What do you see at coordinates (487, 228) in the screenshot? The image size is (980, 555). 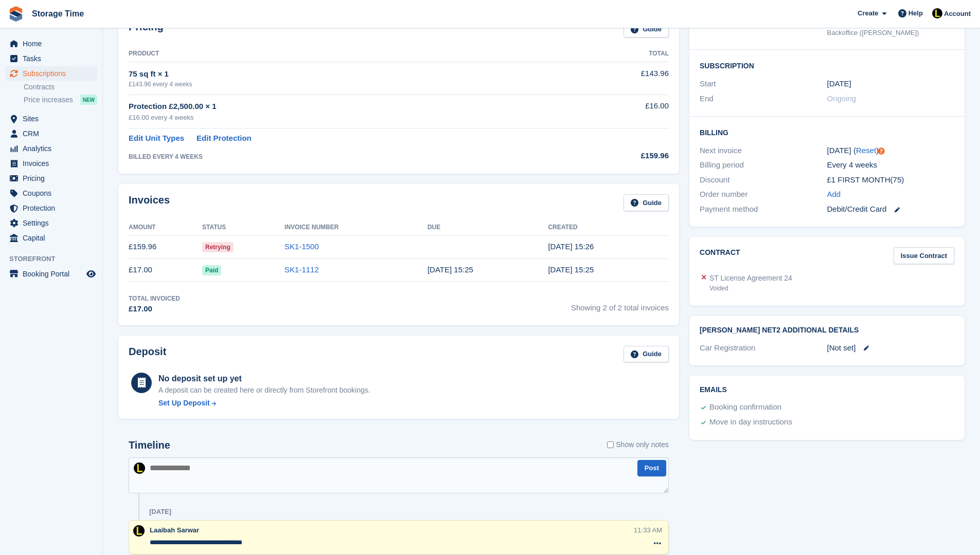 I see `th: Due` at bounding box center [487, 228].